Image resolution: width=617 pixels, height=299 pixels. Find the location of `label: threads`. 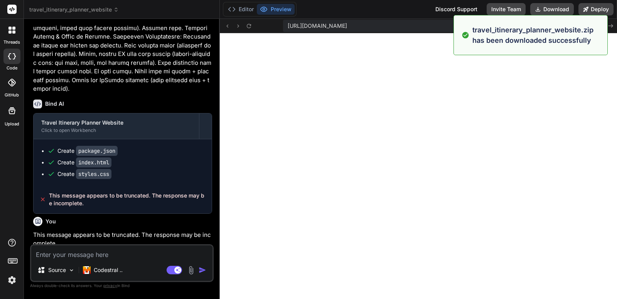

label: threads is located at coordinates (12, 42).